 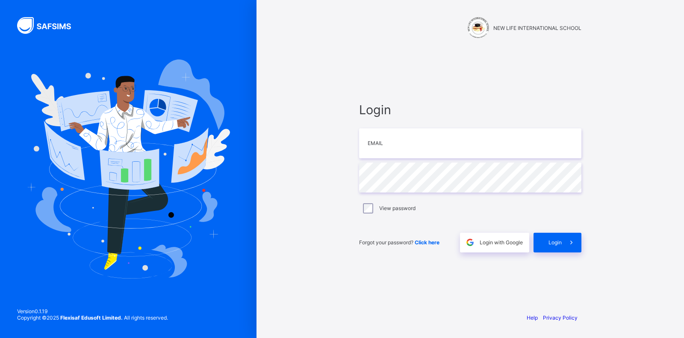 I want to click on span: Version 0.1.19, so click(x=92, y=311).